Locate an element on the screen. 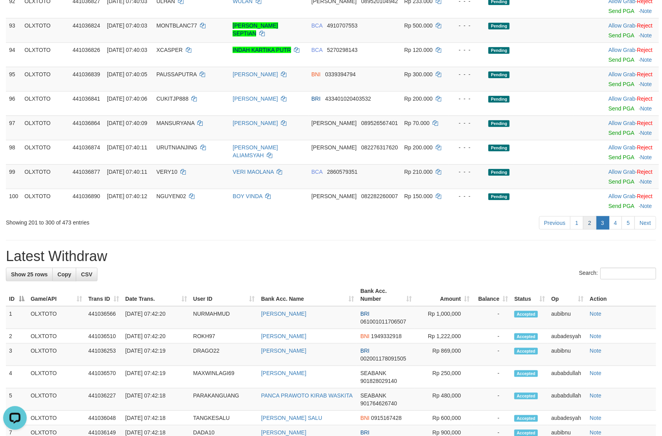 The width and height of the screenshot is (662, 436). span: MONTBLANC77 is located at coordinates (176, 26).